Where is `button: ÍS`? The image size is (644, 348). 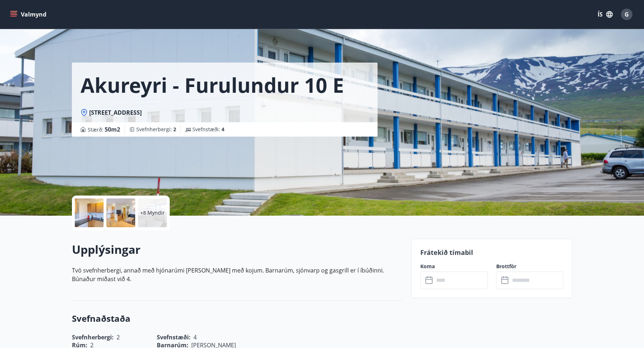
button: ÍS is located at coordinates (605, 15).